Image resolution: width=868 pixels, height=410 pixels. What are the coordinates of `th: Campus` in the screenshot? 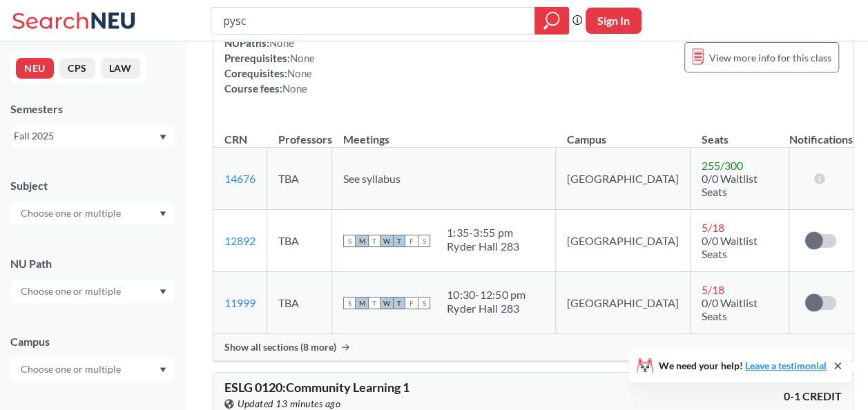 It's located at (623, 132).